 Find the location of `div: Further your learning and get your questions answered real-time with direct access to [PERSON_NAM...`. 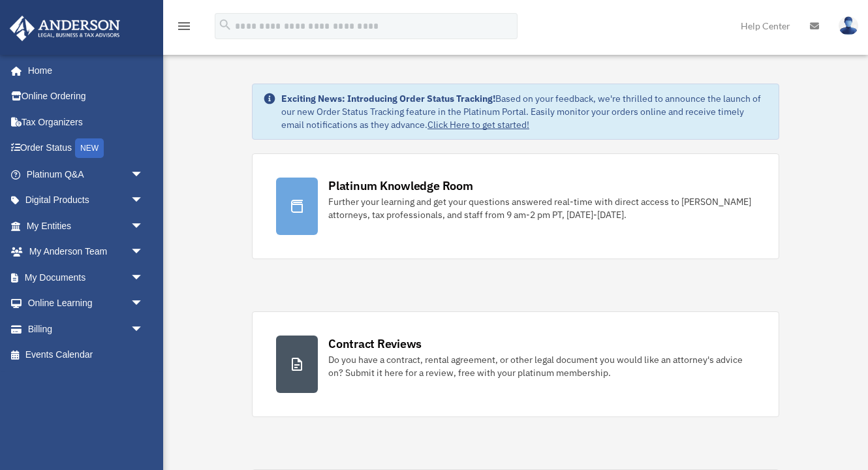

div: Further your learning and get your questions answered real-time with direct access to [PERSON_NAM... is located at coordinates (542, 208).